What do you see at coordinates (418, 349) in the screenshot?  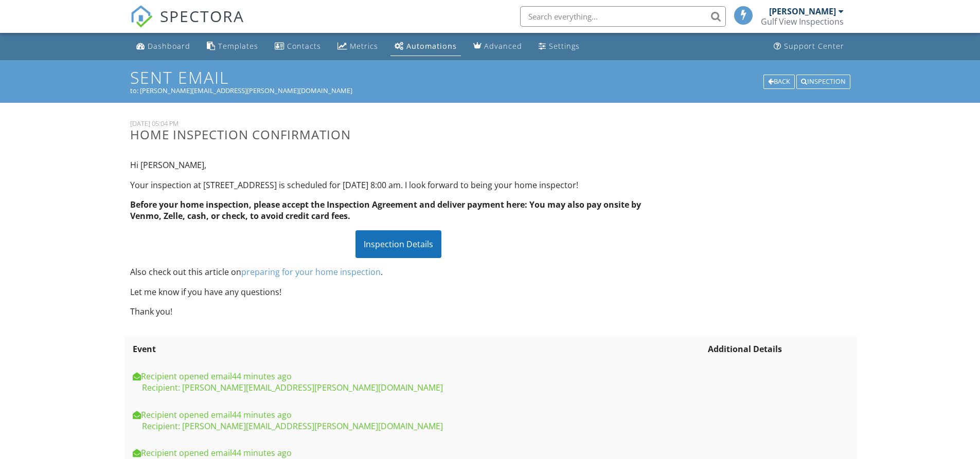 I see `th: Event` at bounding box center [418, 349].